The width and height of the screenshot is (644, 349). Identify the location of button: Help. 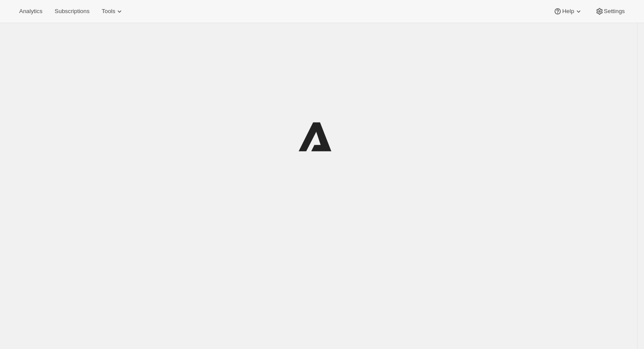
(568, 12).